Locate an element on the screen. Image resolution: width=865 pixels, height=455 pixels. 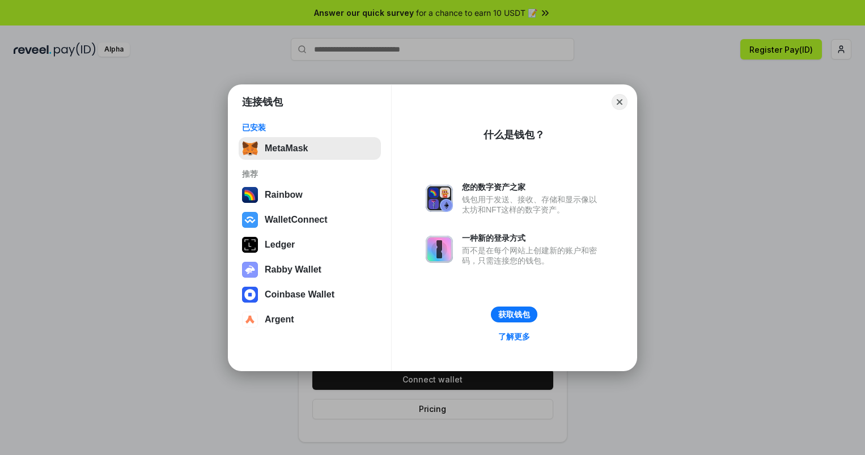
div: 您的数字资产之家 is located at coordinates (532, 187).